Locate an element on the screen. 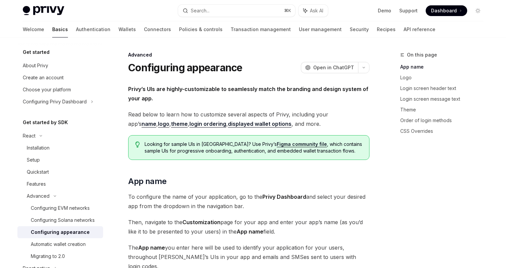 The width and height of the screenshot is (506, 268). a: CSS Overrides is located at coordinates (444, 131).